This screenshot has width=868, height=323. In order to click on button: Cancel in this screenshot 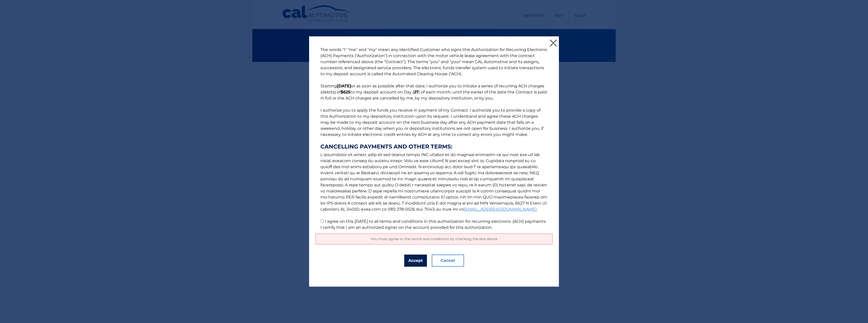, I will do `click(448, 261)`.